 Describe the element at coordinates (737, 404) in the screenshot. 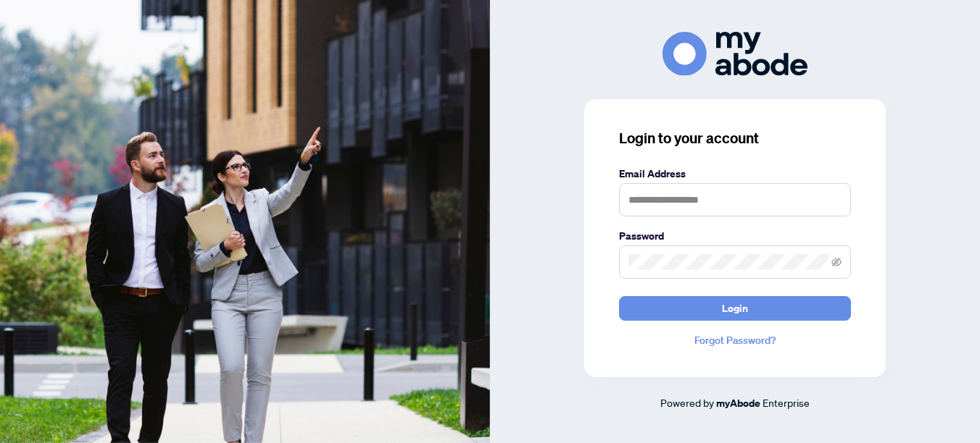

I see `a: myAbode` at that location.